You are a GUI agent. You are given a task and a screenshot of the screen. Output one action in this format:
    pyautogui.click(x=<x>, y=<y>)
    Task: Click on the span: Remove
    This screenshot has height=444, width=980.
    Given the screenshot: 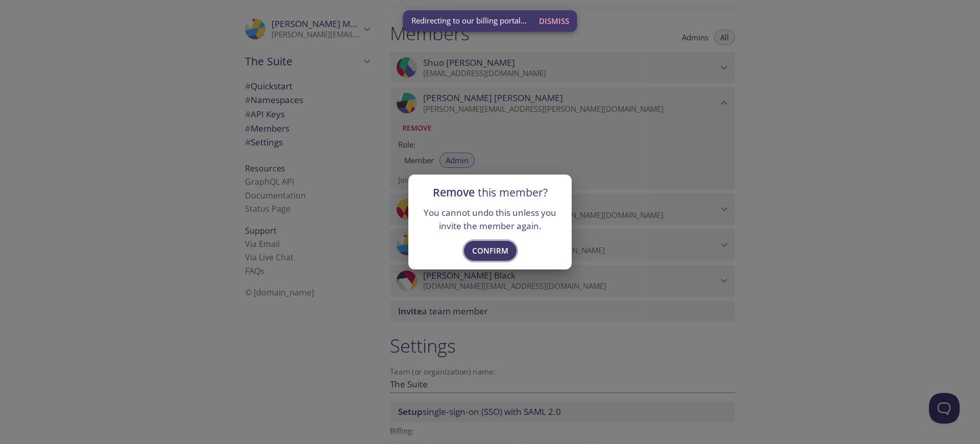 What is the action you would take?
    pyautogui.click(x=490, y=192)
    